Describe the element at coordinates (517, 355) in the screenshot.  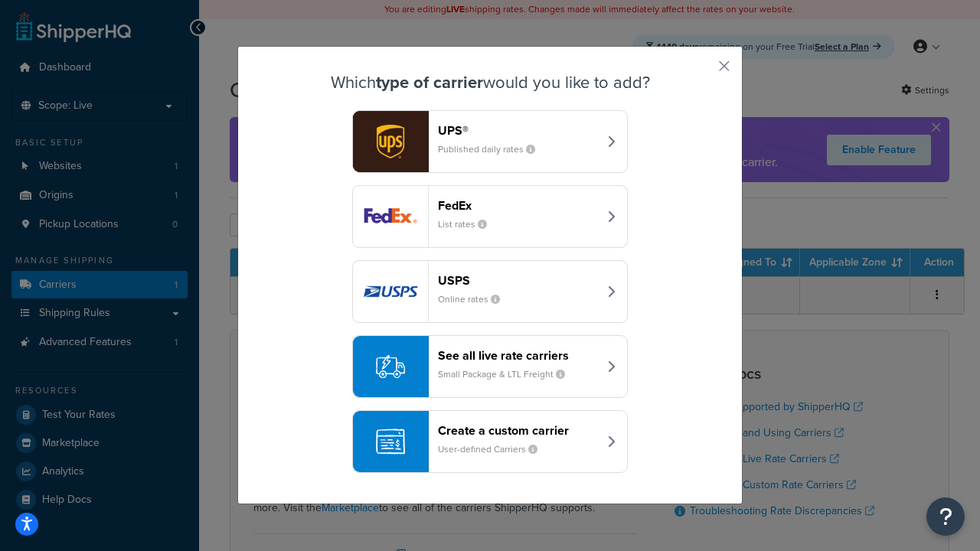
I see `header: See all live rate carriers` at that location.